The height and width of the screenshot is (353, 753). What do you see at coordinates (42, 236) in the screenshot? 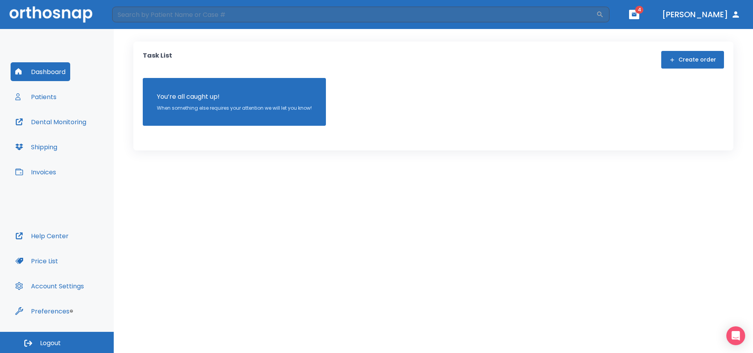
I see `button: Help Center` at bounding box center [42, 236].